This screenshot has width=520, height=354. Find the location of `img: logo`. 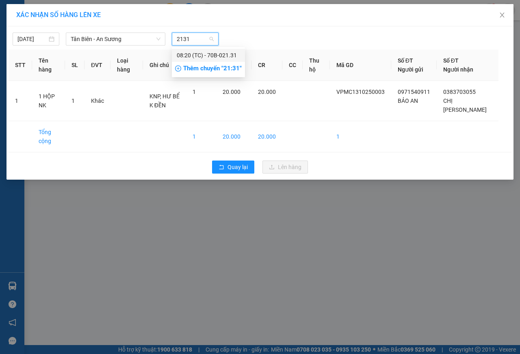

img: logo is located at coordinates (21, 23).